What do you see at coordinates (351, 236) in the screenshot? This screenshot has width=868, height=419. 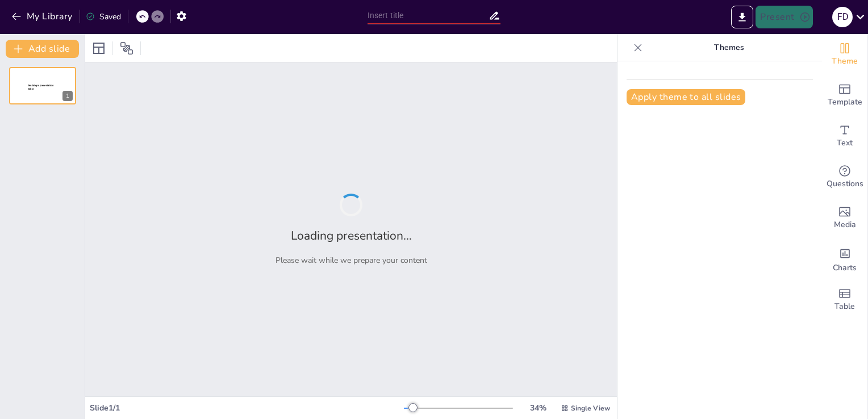 I see `h2: Loading presentation...` at bounding box center [351, 236].